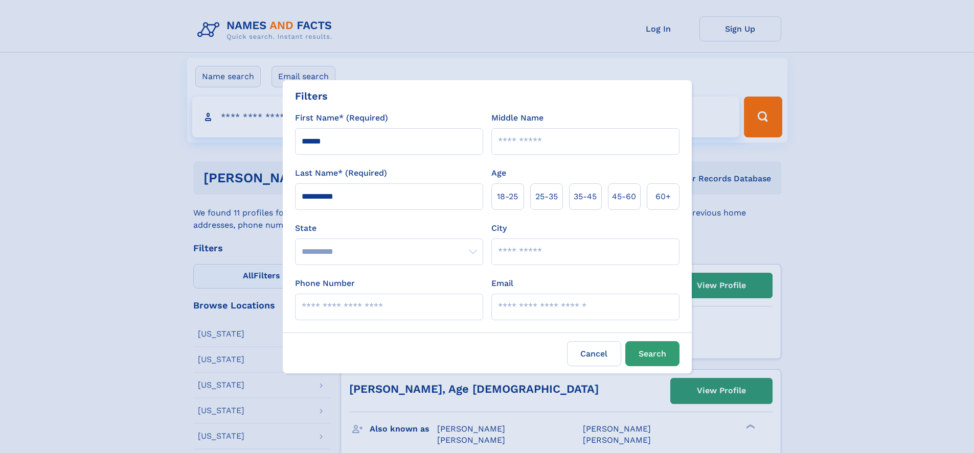 Image resolution: width=974 pixels, height=453 pixels. I want to click on label: Last Name* (Required), so click(341, 173).